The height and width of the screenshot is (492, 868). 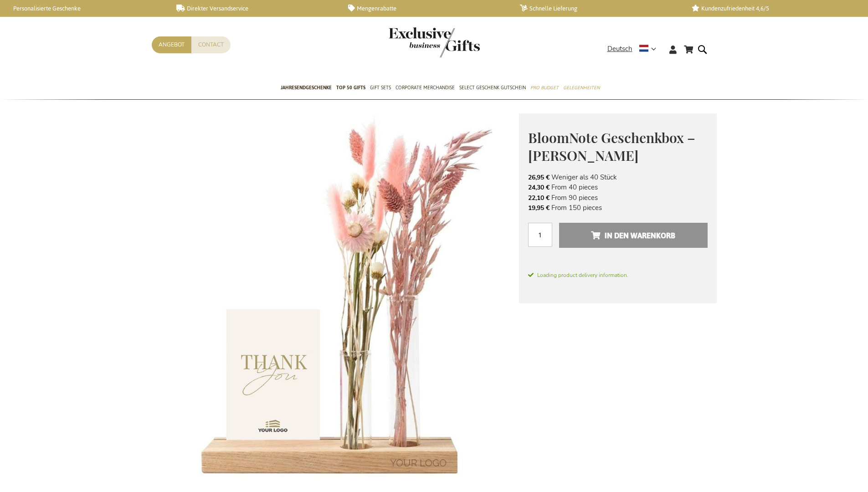 What do you see at coordinates (493, 87) in the screenshot?
I see `span: Select Geschenk Gutschein` at bounding box center [493, 87].